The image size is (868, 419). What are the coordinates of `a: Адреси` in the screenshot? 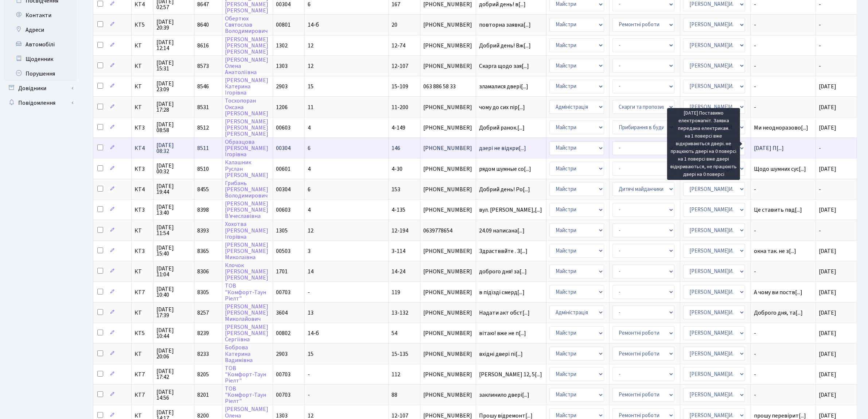 It's located at (40, 30).